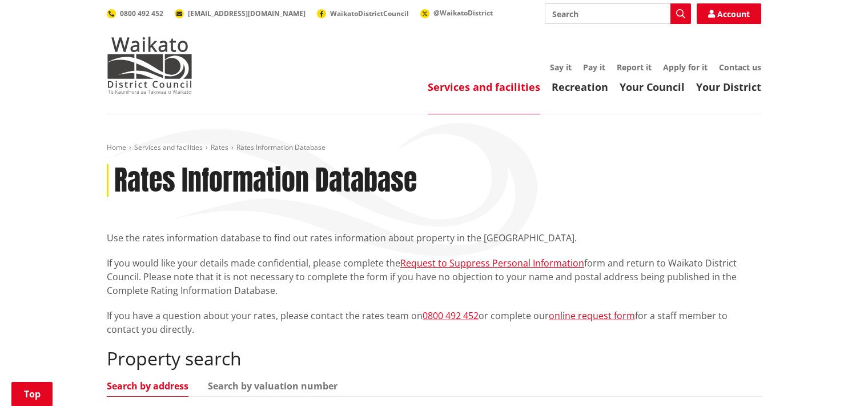 The height and width of the screenshot is (406, 868). Describe the element at coordinates (434, 322) in the screenshot. I see `p: If you have a question about your rates, please contact the rates team on or complete our for a s...` at that location.